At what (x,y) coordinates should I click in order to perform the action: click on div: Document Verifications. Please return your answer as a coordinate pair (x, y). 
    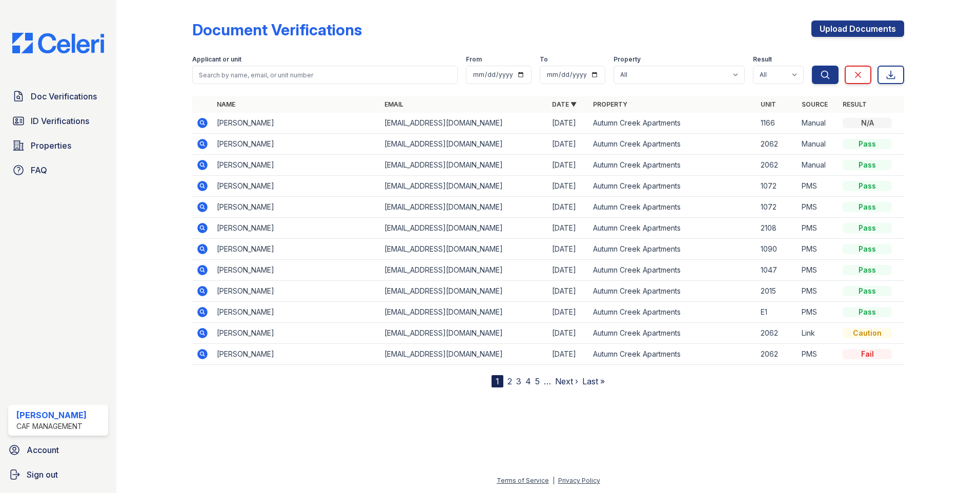
    Looking at the image, I should click on (277, 30).